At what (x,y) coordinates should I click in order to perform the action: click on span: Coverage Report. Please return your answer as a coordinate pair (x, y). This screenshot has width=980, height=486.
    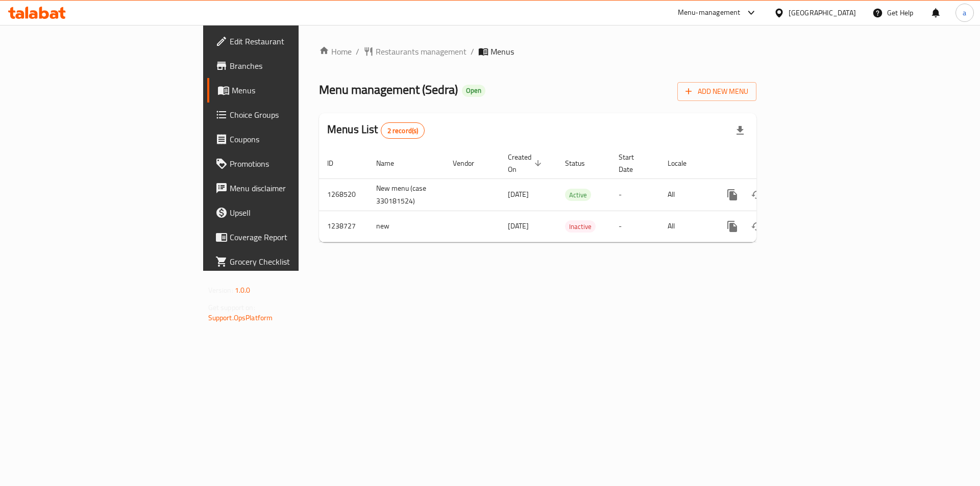
    Looking at the image, I should click on (294, 237).